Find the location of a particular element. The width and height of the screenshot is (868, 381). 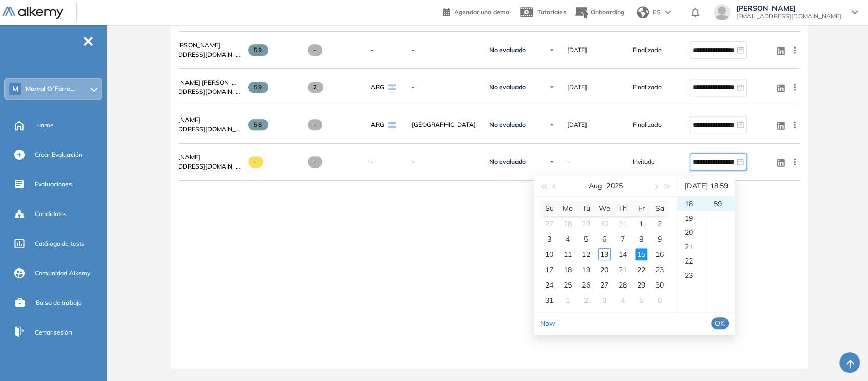

td: 2025-07-30 is located at coordinates (604, 224).